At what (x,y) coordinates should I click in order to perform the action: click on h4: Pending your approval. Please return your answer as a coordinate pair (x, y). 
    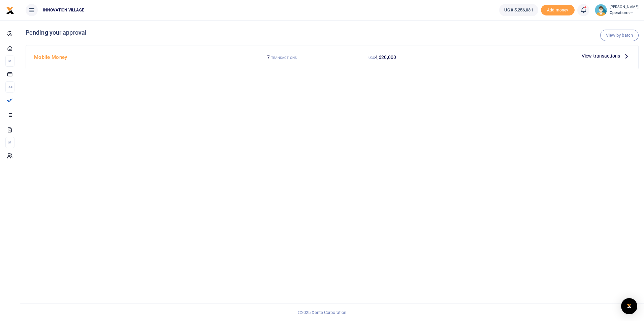
    Looking at the image, I should click on (332, 33).